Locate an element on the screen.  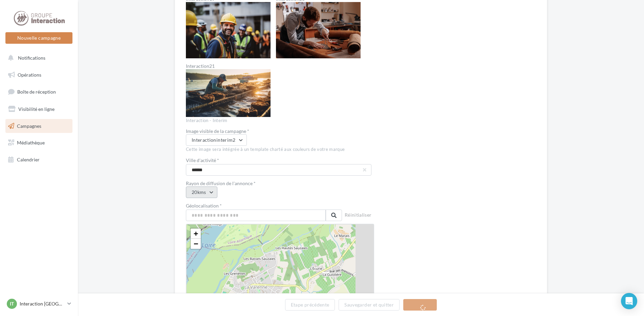
span: Calendrier is located at coordinates (28, 159).